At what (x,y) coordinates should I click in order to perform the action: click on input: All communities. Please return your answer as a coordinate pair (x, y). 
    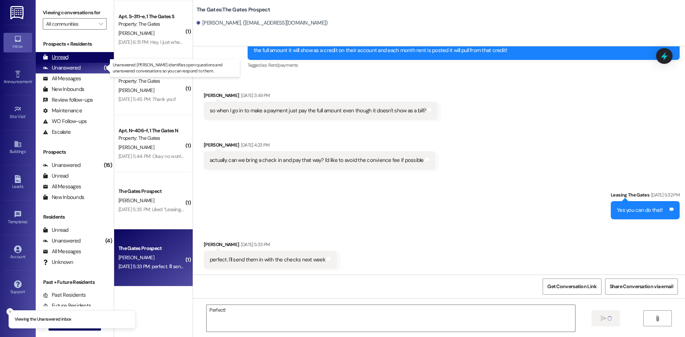
    Looking at the image, I should click on (71, 24).